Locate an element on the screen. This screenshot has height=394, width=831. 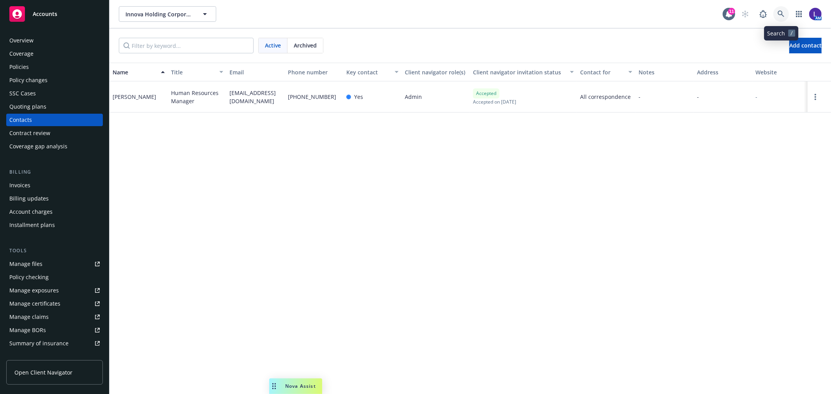
button: Nova Assist is located at coordinates (296, 387).